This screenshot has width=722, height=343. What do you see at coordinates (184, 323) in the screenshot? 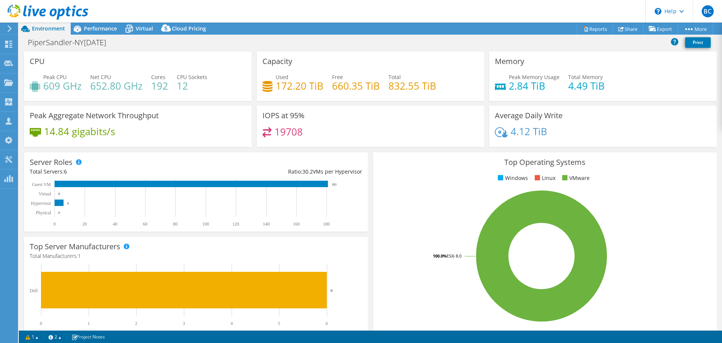
I see `text: 3` at bounding box center [184, 323].